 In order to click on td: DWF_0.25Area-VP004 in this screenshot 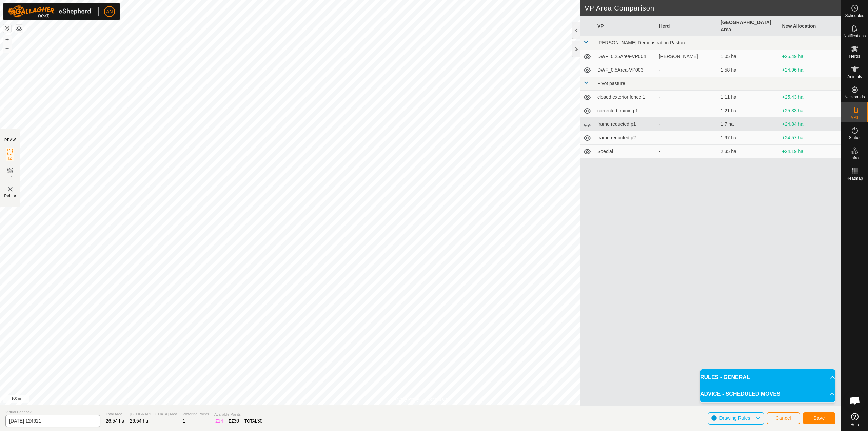, I will do `click(626, 57)`.